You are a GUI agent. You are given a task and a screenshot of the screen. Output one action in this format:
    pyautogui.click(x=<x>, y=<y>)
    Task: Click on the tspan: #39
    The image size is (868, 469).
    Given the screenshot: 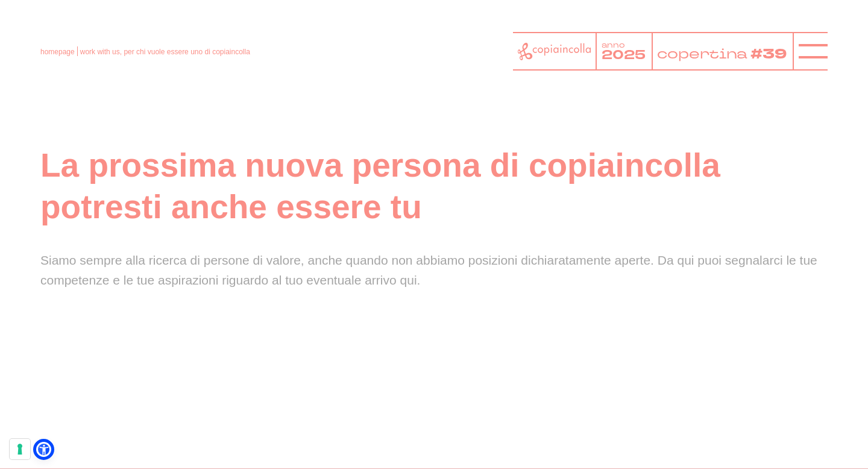 What is the action you would take?
    pyautogui.click(x=769, y=54)
    